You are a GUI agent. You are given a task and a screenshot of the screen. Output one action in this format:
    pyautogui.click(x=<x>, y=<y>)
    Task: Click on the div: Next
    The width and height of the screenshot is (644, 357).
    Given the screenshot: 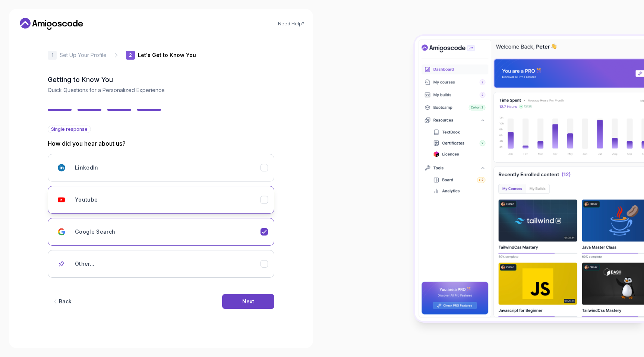 What is the action you would take?
    pyautogui.click(x=248, y=301)
    